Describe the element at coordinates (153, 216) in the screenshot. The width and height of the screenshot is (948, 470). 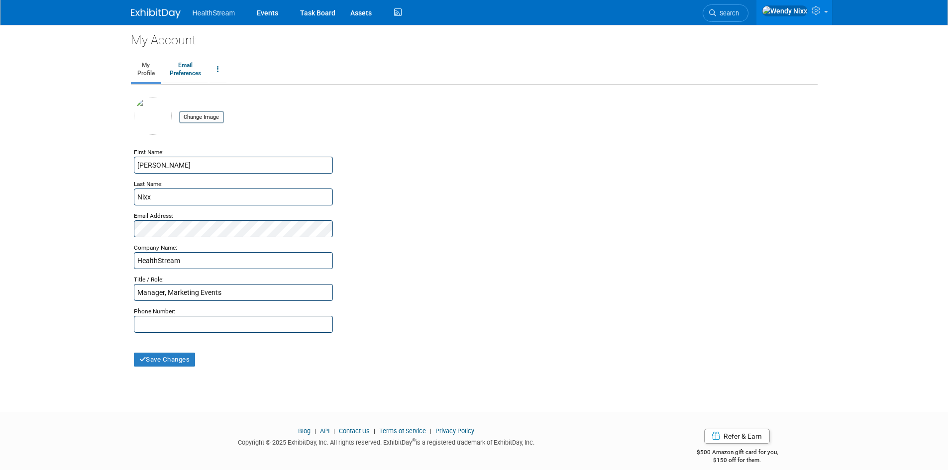
I see `small: Email Address:` at that location.